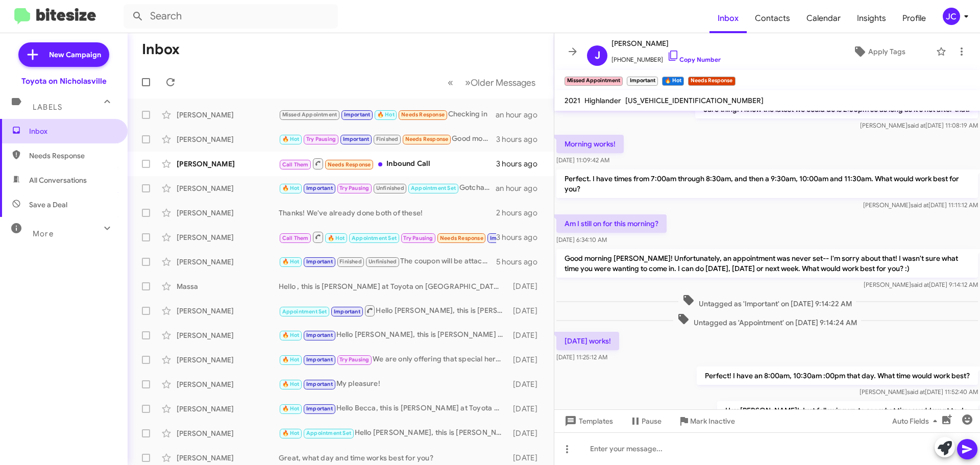 This screenshot has height=465, width=980. Describe the element at coordinates (393, 458) in the screenshot. I see `div: Great, what day and time works best for you?` at that location.